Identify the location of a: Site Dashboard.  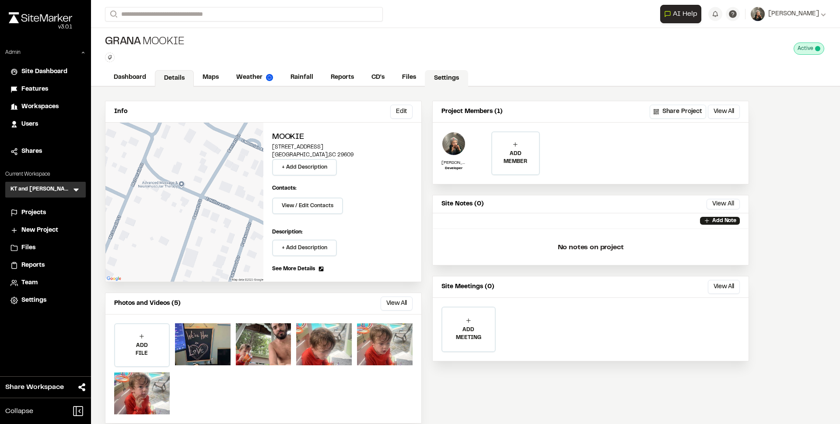
(46, 72).